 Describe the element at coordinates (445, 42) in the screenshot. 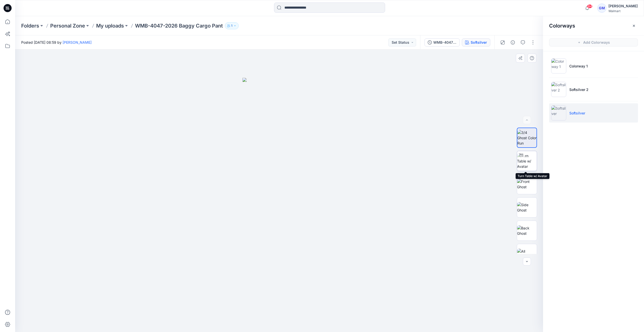

I see `div: WMB-4047-2026 Baggy Cargo Pant_Softsilver` at that location.